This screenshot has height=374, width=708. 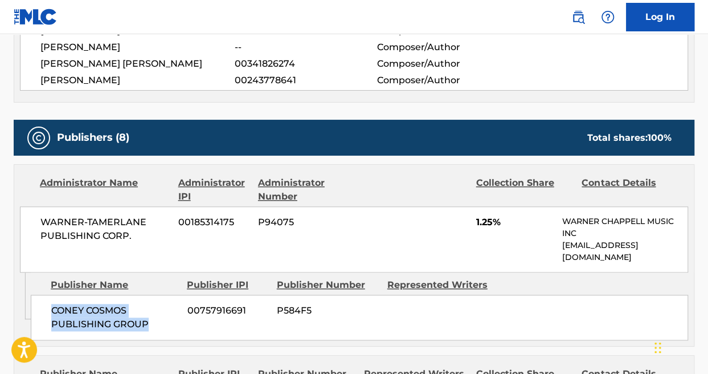 I want to click on a: Public Search, so click(x=578, y=17).